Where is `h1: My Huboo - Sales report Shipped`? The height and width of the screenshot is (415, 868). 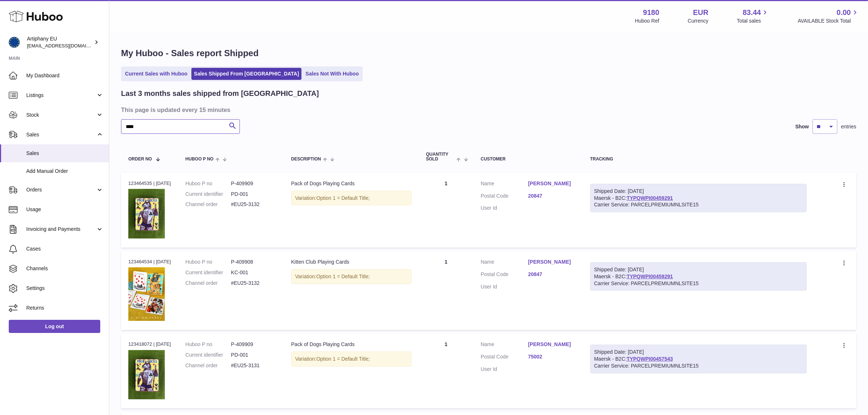 h1: My Huboo - Sales report Shipped is located at coordinates (489, 53).